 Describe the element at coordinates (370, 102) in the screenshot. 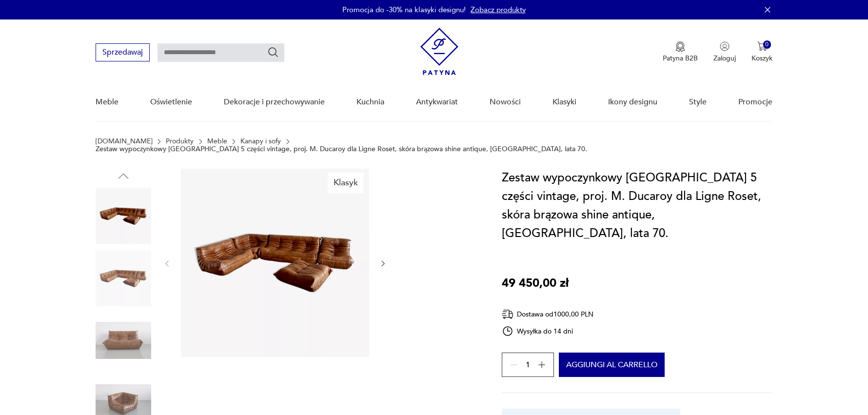

I see `a: Kuchnia` at that location.